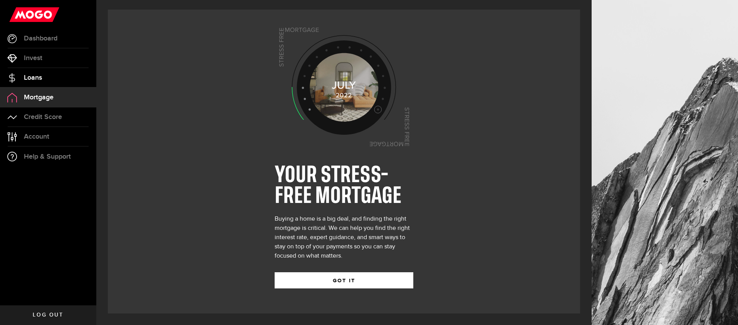  I want to click on h1: YOUR STRESS-FREE MORTGAGE, so click(344, 186).